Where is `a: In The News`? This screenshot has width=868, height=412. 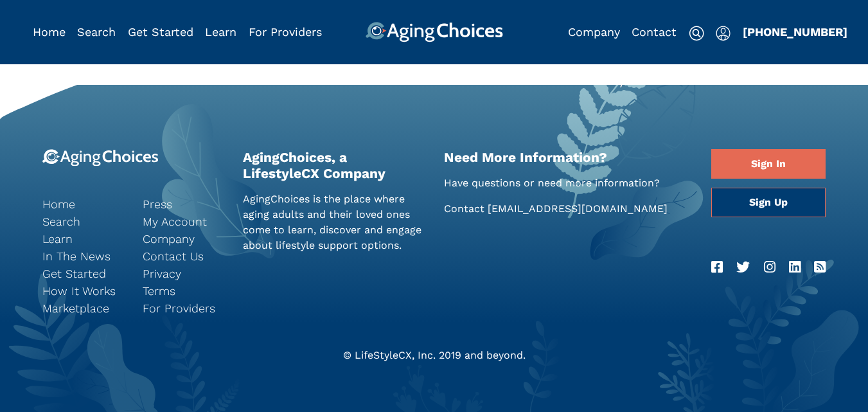 a: In The News is located at coordinates (83, 256).